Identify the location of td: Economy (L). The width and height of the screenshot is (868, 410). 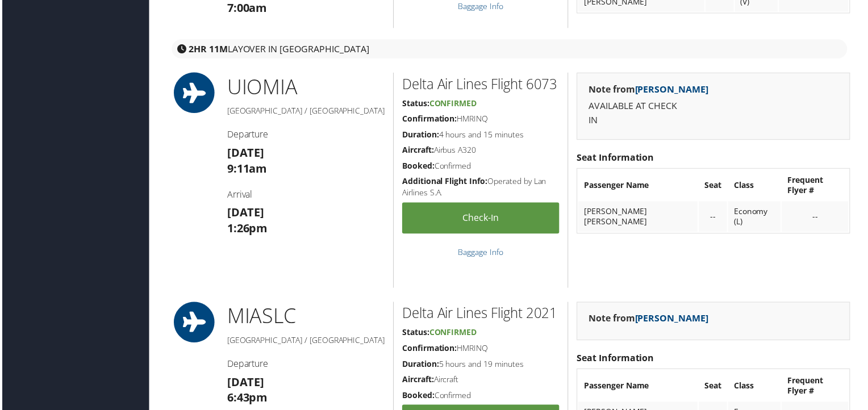
(756, 218).